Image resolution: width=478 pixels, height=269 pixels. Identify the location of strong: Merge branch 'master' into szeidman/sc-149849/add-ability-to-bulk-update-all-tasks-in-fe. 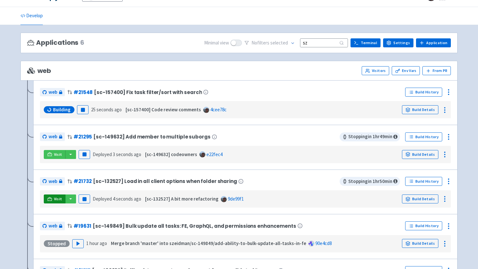
(208, 243).